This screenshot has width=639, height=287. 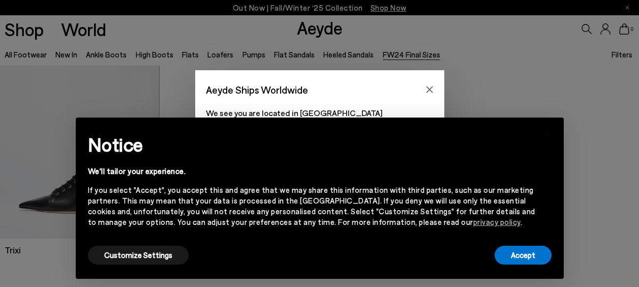 What do you see at coordinates (311, 206) in the screenshot?
I see `div: If you select "Accept", you accept this and agree that we may share this information with third p...` at bounding box center [311, 206].